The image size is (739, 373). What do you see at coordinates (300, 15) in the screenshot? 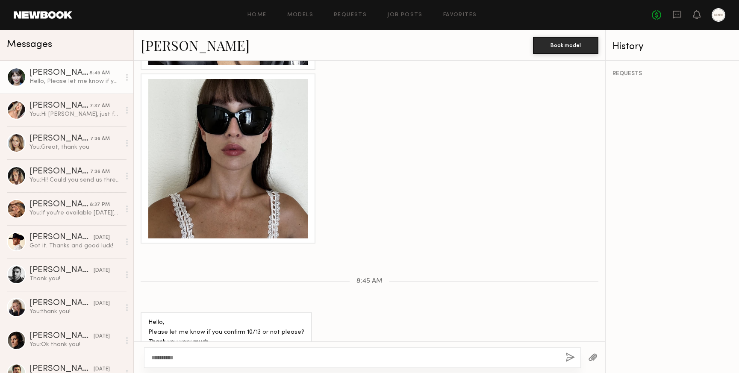
I see `a: Models` at bounding box center [300, 15].